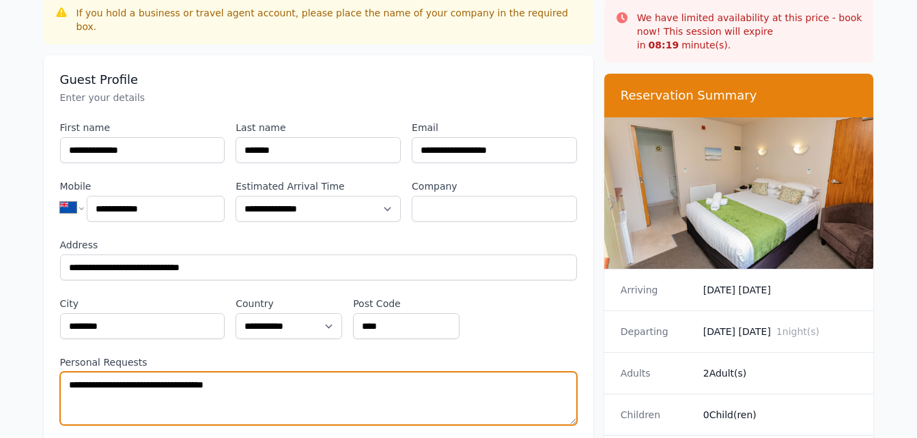 The image size is (917, 438). What do you see at coordinates (318, 80) in the screenshot?
I see `h3: Guest Profile` at bounding box center [318, 80].